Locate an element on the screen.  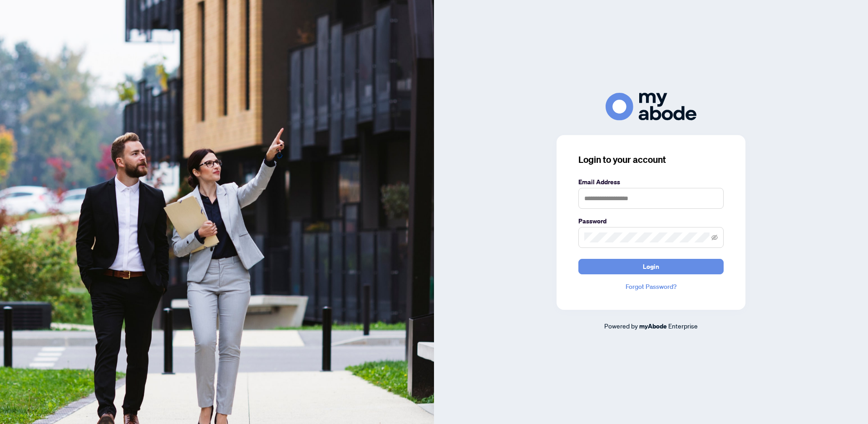
a: myAbode is located at coordinates (653, 326).